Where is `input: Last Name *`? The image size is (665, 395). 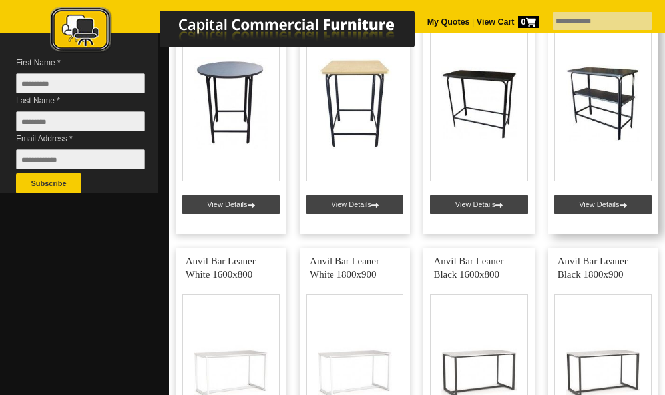
input: Last Name * is located at coordinates (81, 121).